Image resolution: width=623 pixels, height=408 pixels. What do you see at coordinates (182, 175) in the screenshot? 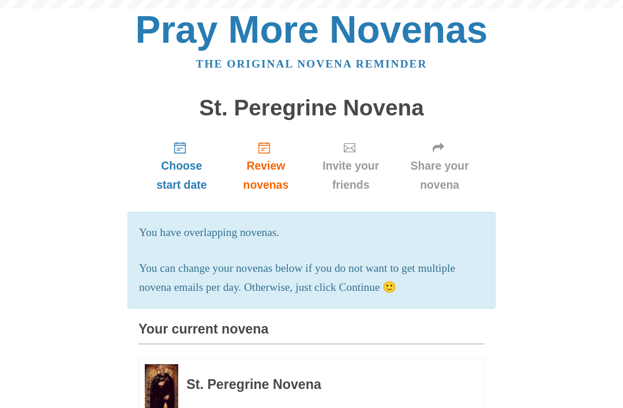
I see `span: Choose start date` at bounding box center [182, 175].